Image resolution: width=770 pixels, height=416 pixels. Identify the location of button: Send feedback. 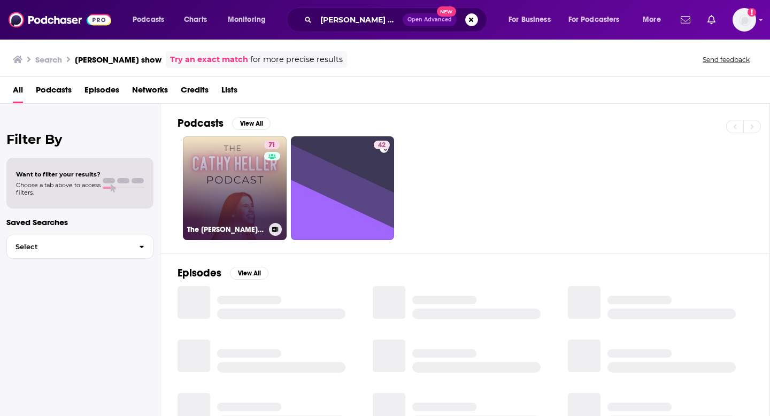
(726, 59).